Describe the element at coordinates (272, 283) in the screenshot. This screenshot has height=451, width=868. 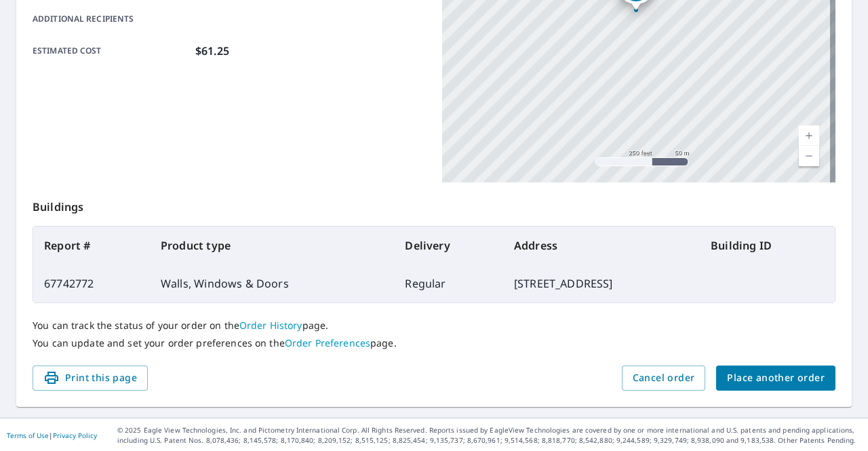
I see `td: Walls, Windows & Doors` at that location.